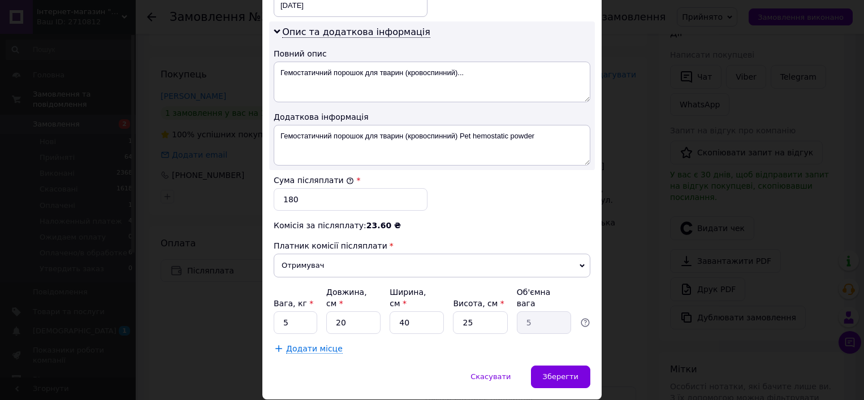  What do you see at coordinates (560, 376) in the screenshot?
I see `span: Зберегти` at bounding box center [560, 376].